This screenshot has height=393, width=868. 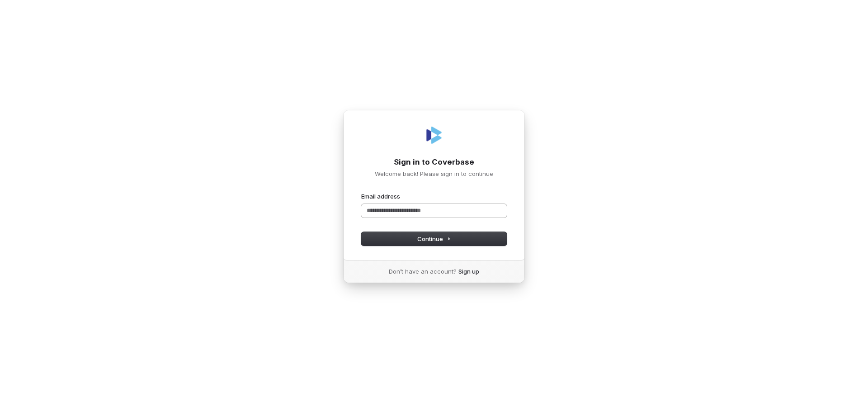 I want to click on a: Sign up, so click(x=469, y=271).